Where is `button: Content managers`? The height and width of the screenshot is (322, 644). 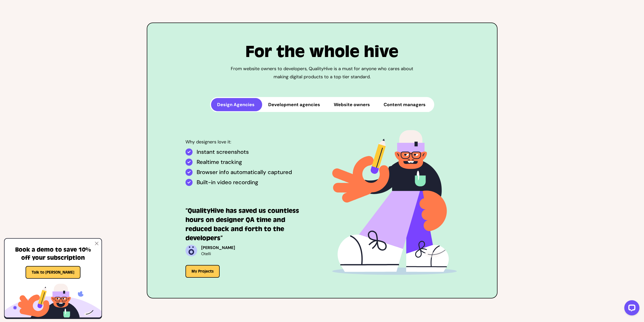
button: Content managers is located at coordinates (405, 105).